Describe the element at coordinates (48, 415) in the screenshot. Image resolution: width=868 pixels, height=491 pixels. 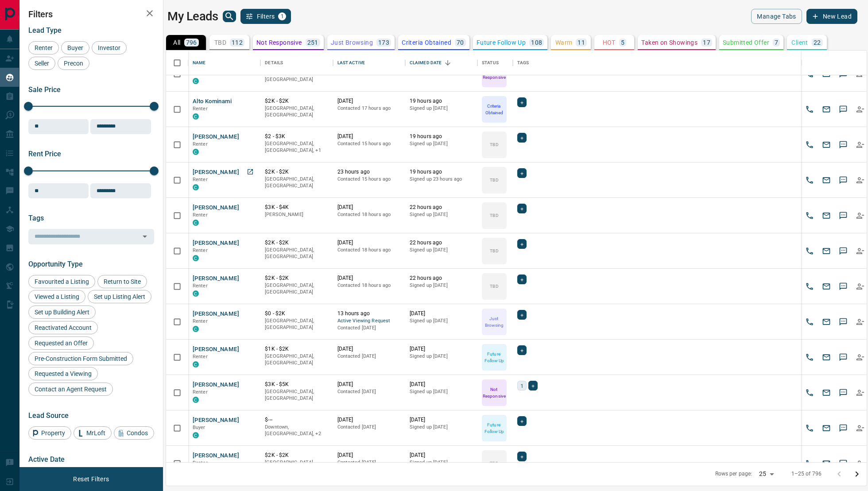
I see `span: Lead Source` at that location.